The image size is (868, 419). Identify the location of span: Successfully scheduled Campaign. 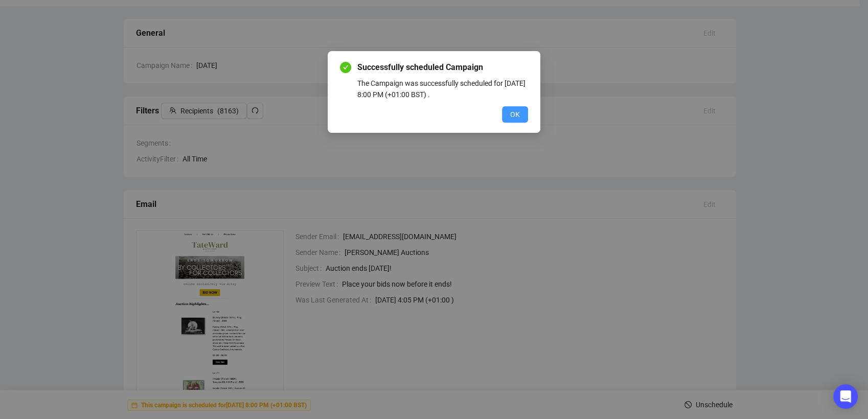
(443, 67).